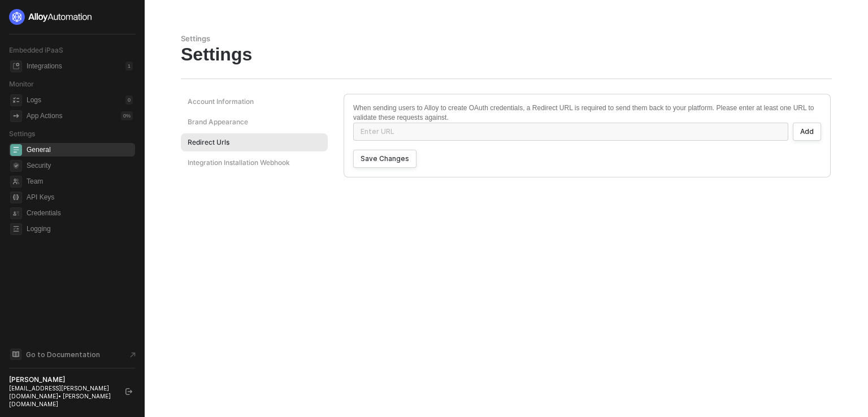  I want to click on span: Monitor, so click(21, 84).